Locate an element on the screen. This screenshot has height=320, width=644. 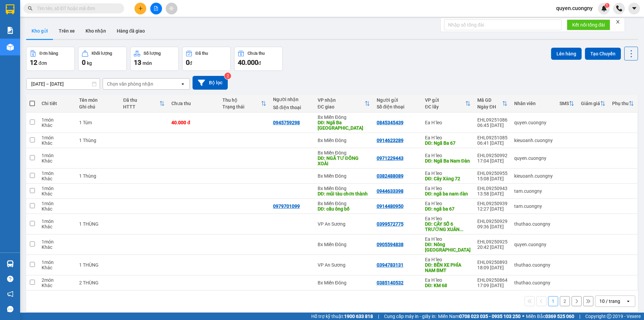
button: Trên xe is located at coordinates (67, 31).